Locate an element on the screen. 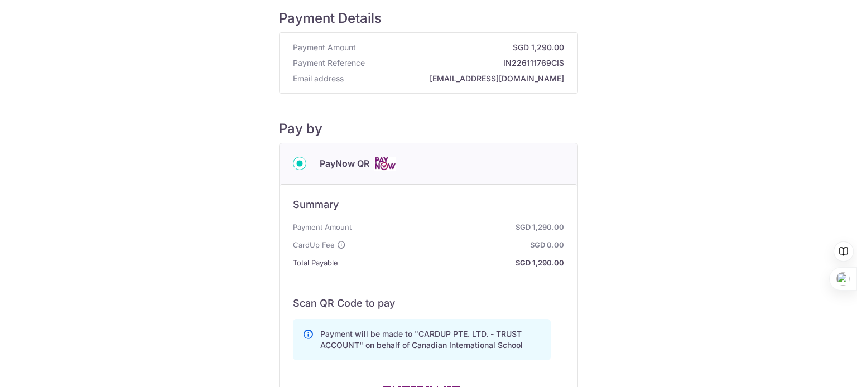 The image size is (857, 387). h5: Pay by is located at coordinates (428, 129).